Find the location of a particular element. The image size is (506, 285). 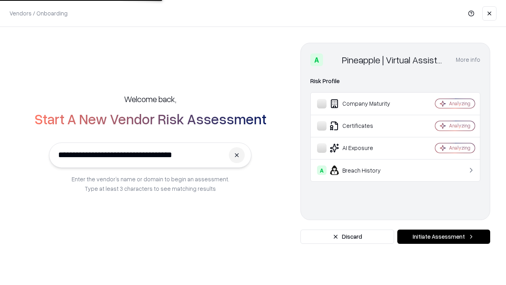

div: Breach History is located at coordinates (364, 170).